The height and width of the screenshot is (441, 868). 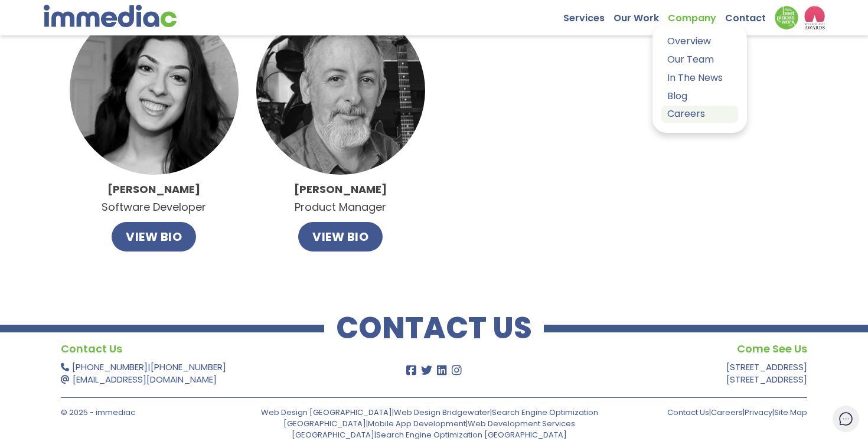 What do you see at coordinates (786, 17) in the screenshot?
I see `img: Down` at bounding box center [786, 17].